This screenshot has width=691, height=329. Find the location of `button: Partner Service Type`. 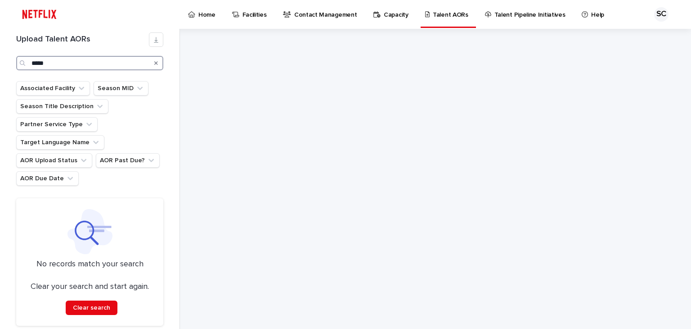

button: Partner Service Type is located at coordinates (57, 124).